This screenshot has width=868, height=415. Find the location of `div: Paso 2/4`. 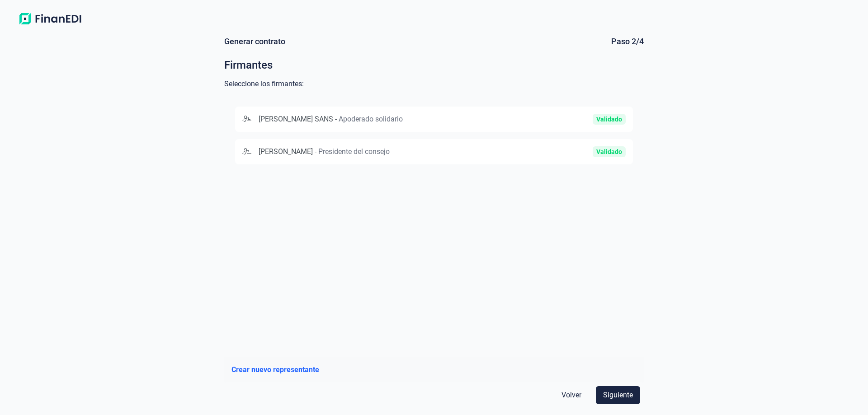

div: Paso 2/4 is located at coordinates (627, 41).